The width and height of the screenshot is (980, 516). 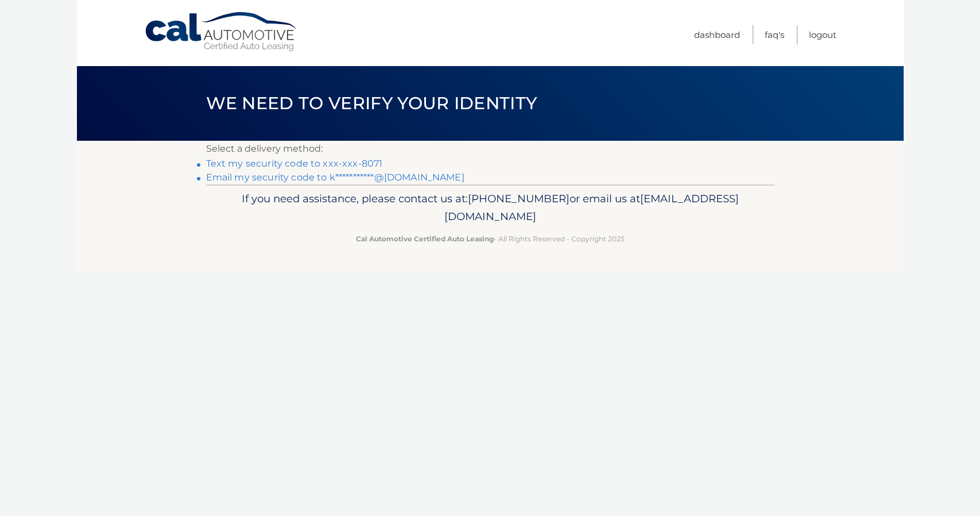 I want to click on a: Text my security code to xxx-xxx-8071, so click(x=295, y=163).